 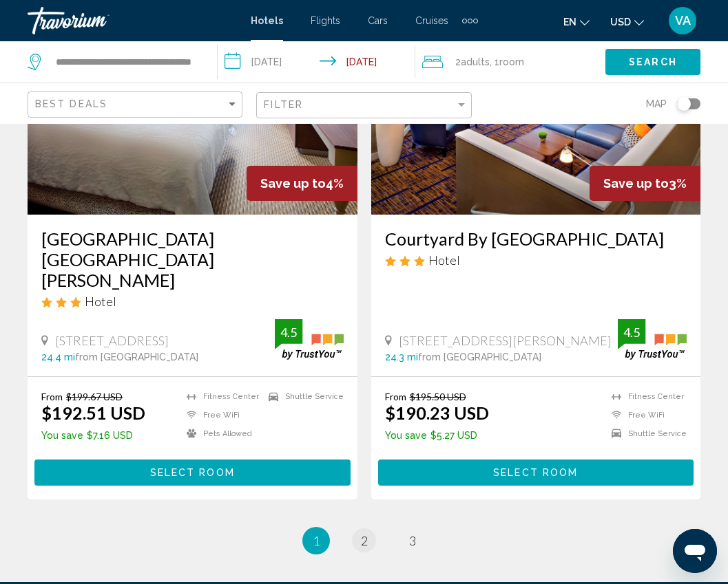 What do you see at coordinates (94, 397) in the screenshot?
I see `del: $199.67 USD` at bounding box center [94, 397].